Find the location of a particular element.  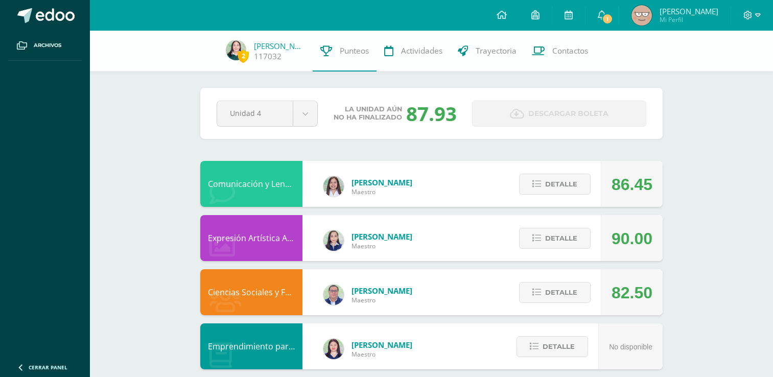

span: Cerrar panel is located at coordinates (48, 367).